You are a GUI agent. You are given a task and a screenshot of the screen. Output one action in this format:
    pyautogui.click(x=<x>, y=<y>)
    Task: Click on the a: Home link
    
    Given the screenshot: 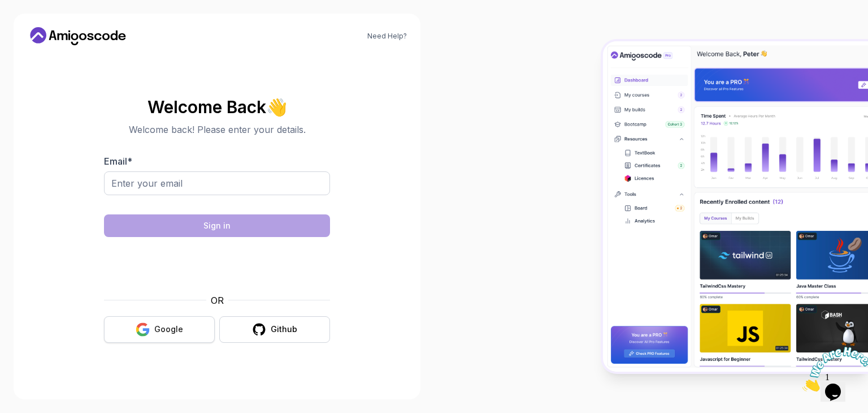 What is the action you would take?
    pyautogui.click(x=78, y=36)
    